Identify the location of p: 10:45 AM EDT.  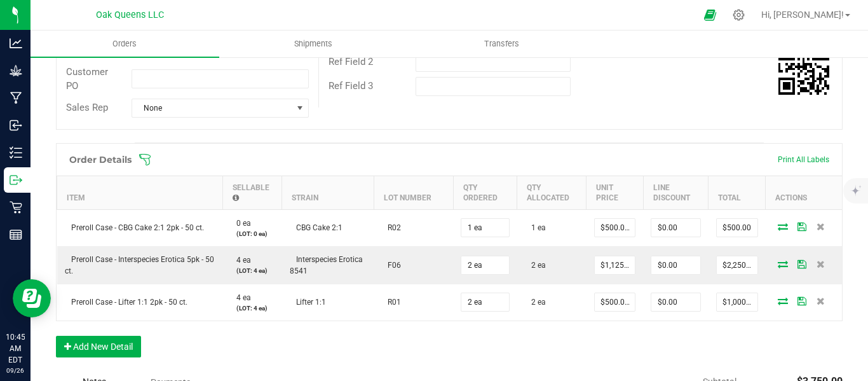
(16, 348).